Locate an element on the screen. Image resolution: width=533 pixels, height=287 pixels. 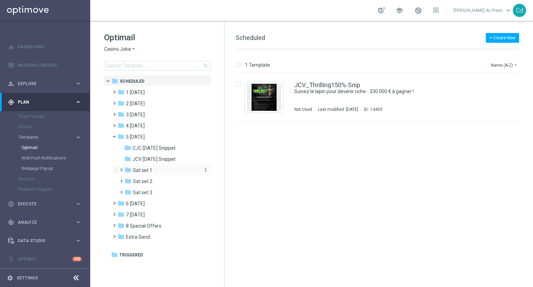
div: Mission Control is located at coordinates (45, 65).